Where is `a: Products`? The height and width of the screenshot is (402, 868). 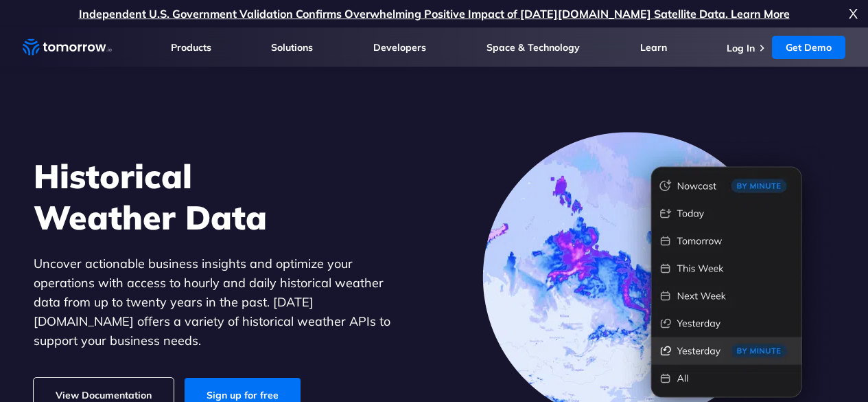
a: Products is located at coordinates (191, 47).